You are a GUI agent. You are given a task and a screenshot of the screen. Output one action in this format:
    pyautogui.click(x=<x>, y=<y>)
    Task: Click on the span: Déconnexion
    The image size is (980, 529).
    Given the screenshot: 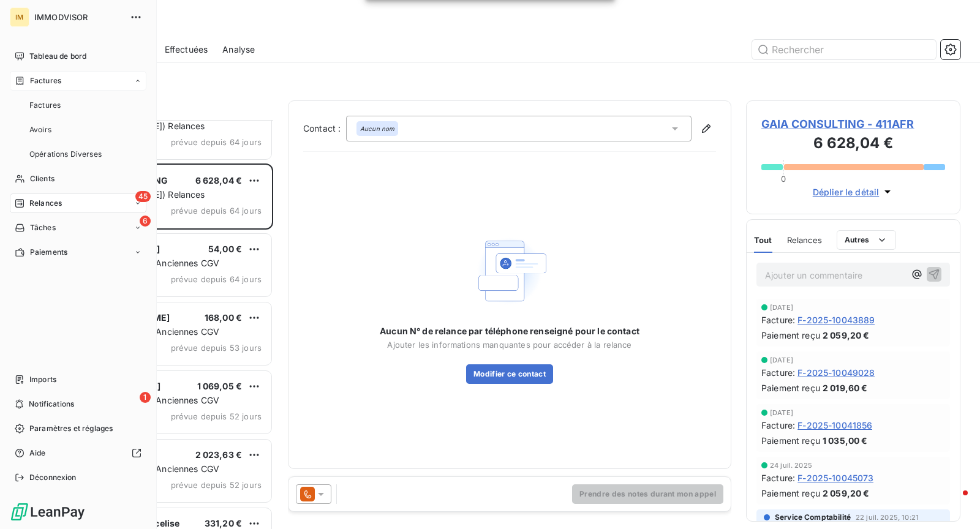 What is the action you would take?
    pyautogui.click(x=53, y=478)
    